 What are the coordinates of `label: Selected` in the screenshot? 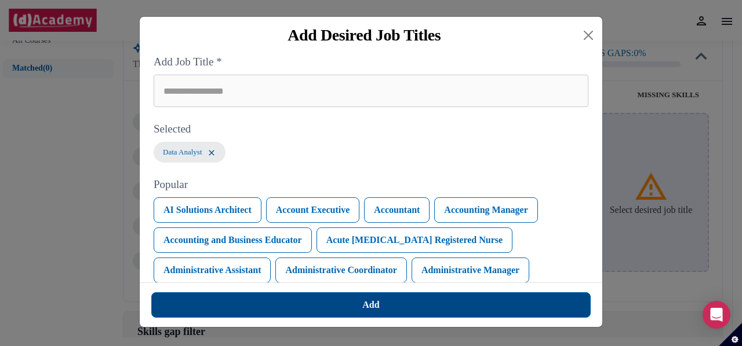 It's located at (371, 129).